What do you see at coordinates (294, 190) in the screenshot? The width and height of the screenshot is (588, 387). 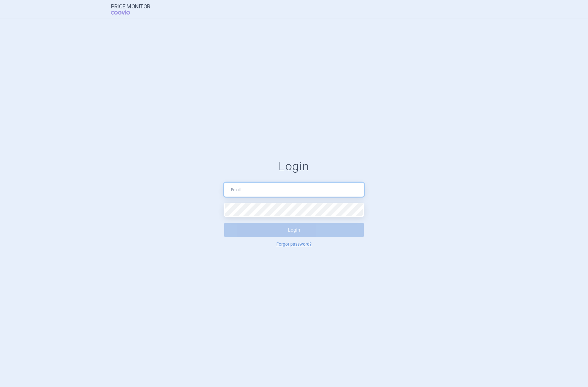 I see `input: Email` at bounding box center [294, 190].